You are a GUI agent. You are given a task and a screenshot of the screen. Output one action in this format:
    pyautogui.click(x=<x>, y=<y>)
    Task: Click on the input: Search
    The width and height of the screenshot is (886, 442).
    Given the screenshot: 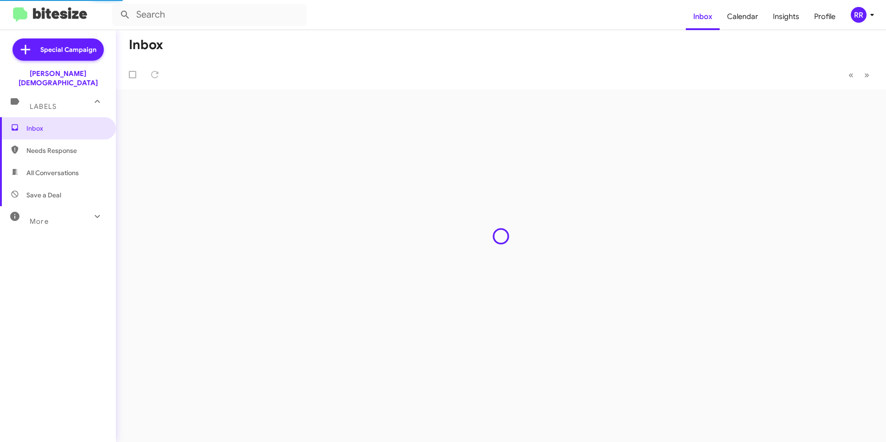 What is the action you would take?
    pyautogui.click(x=209, y=15)
    